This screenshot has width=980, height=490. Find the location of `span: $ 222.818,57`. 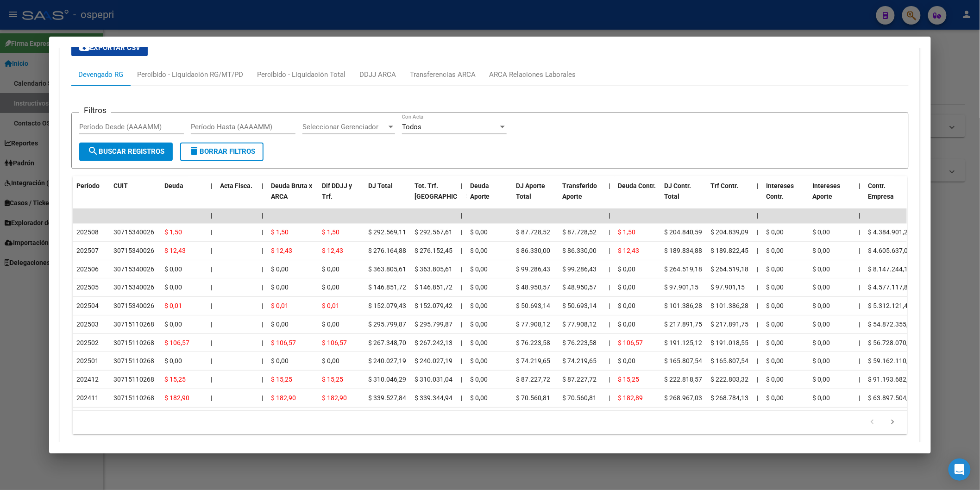

span: $ 222.818,57 is located at coordinates (683, 380).